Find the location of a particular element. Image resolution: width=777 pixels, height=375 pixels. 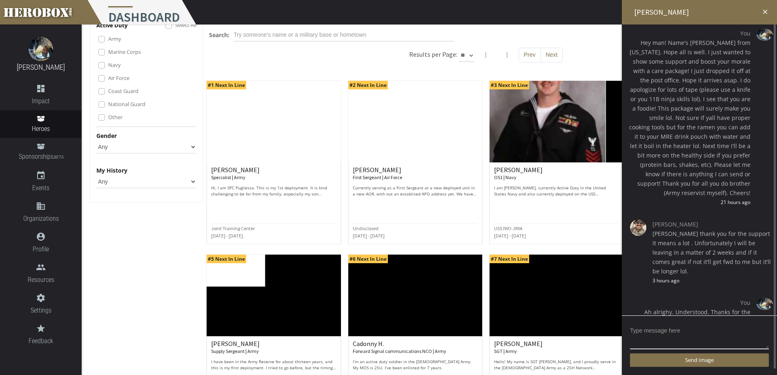

i: close is located at coordinates (765, 12).